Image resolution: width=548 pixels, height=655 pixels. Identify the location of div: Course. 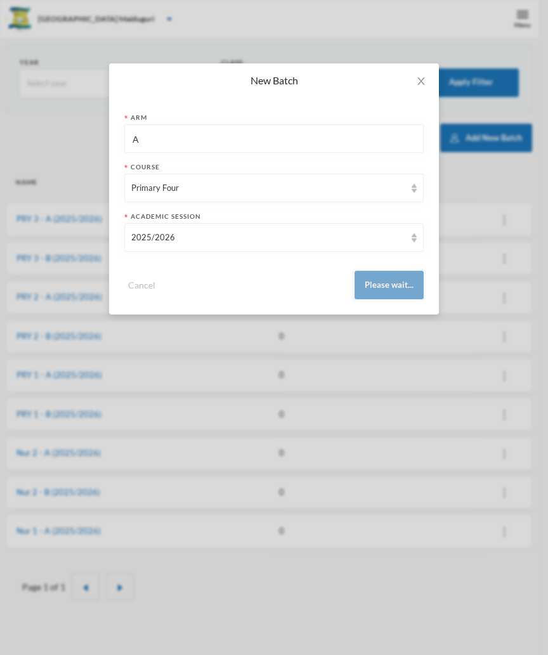
(274, 167).